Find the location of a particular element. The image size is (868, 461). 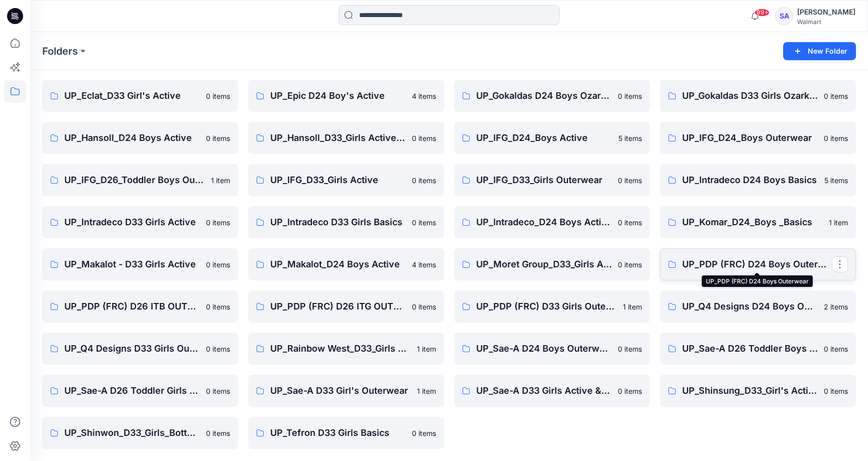

a: UP_Shinsung_D33_Girl's Active0 items is located at coordinates (757, 391).